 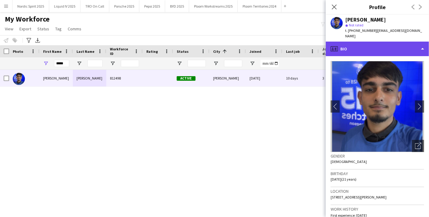 What do you see at coordinates (377, 174) in the screenshot?
I see `h3: Birthday` at bounding box center [377, 174].